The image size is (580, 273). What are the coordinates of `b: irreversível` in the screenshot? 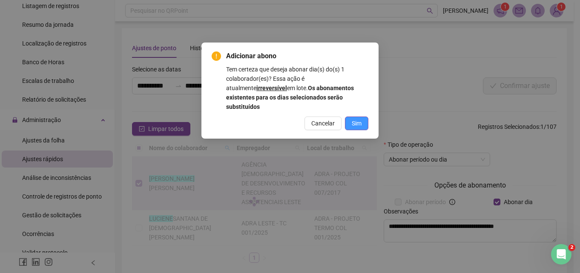 It's located at (272, 88).